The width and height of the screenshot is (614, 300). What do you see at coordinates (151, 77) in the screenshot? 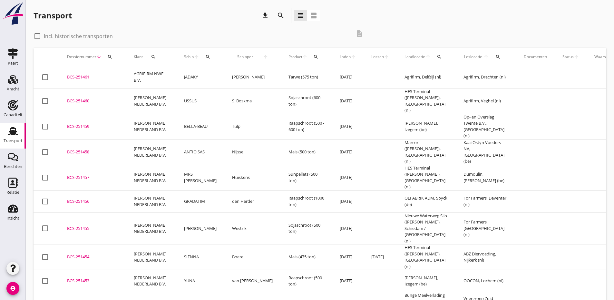
I see `td: AGRIFIRM NWE B.V.` at bounding box center [151, 77].